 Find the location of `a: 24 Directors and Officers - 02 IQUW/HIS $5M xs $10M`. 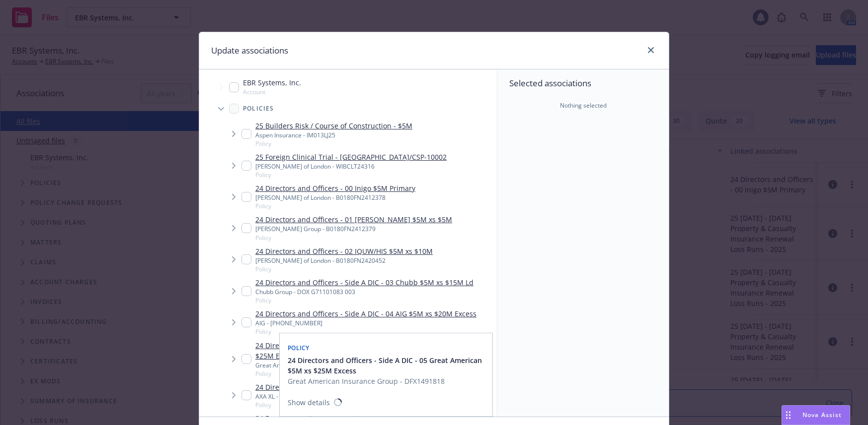

a: 24 Directors and Officers - 02 IQUW/HIS $5M xs $10M is located at coordinates (344, 251).